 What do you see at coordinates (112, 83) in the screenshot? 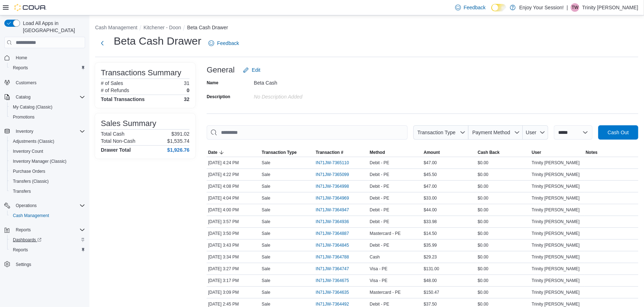
I see `h6: # of Sales` at bounding box center [112, 83].